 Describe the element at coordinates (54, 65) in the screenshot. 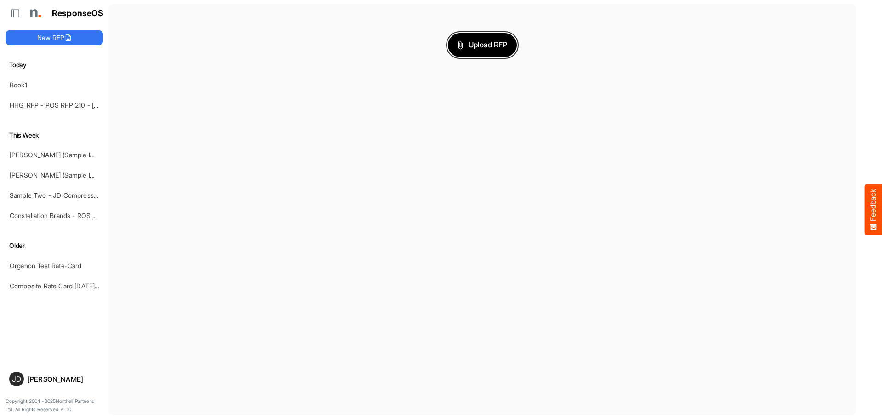

I see `h6: Today` at that location.